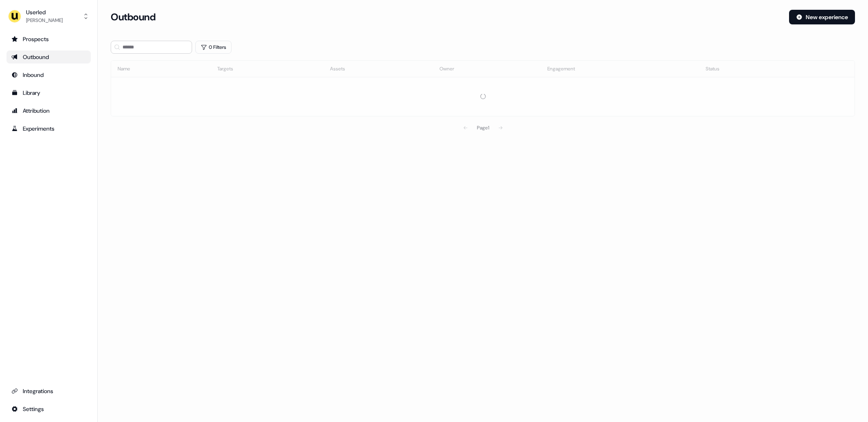 The height and width of the screenshot is (422, 868). What do you see at coordinates (48, 75) in the screenshot?
I see `a: Go to Inbound` at bounding box center [48, 75].